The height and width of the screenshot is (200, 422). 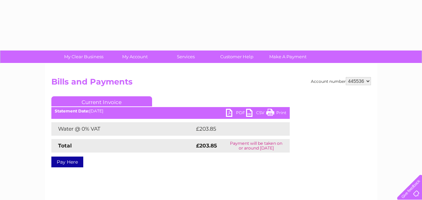 What do you see at coordinates (65, 145) in the screenshot?
I see `strong: Total` at bounding box center [65, 145].